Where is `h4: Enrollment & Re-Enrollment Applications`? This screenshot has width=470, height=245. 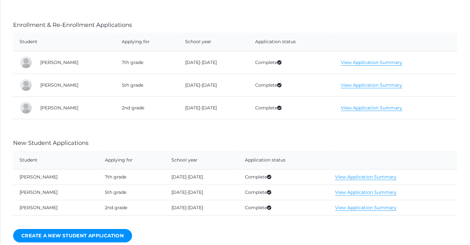 h4: Enrollment & Re-Enrollment Applications is located at coordinates (235, 25).